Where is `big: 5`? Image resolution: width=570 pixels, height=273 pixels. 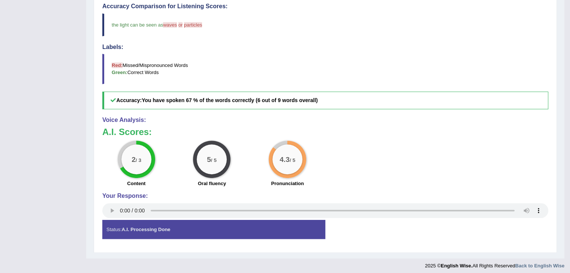
big: 5 is located at coordinates (209, 160).